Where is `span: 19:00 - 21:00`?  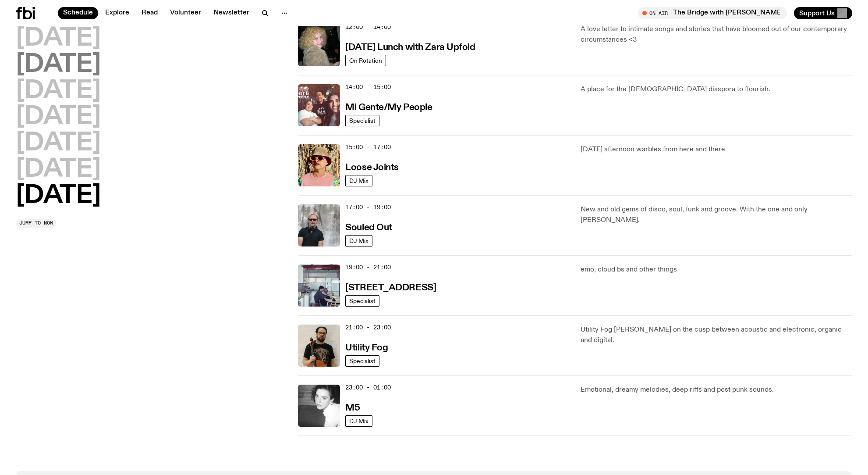
span: 19:00 - 21:00 is located at coordinates (368, 267).